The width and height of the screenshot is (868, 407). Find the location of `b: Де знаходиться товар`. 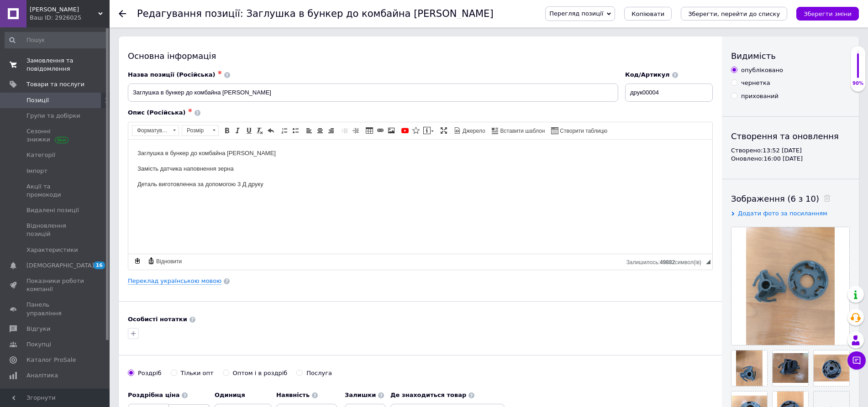

b: Де знаходиться товар is located at coordinates (429, 395).